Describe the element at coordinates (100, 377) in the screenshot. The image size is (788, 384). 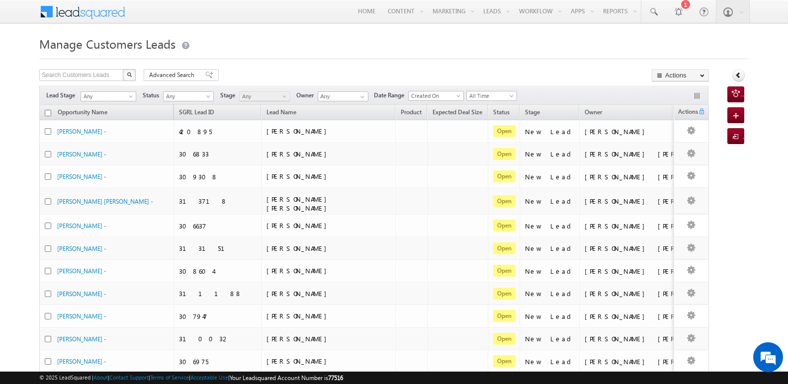
I see `a: About` at that location.